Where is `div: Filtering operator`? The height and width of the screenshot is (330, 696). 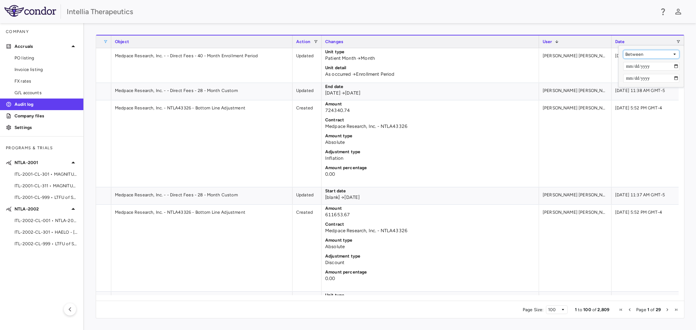
div: Filtering operator is located at coordinates (651, 54).